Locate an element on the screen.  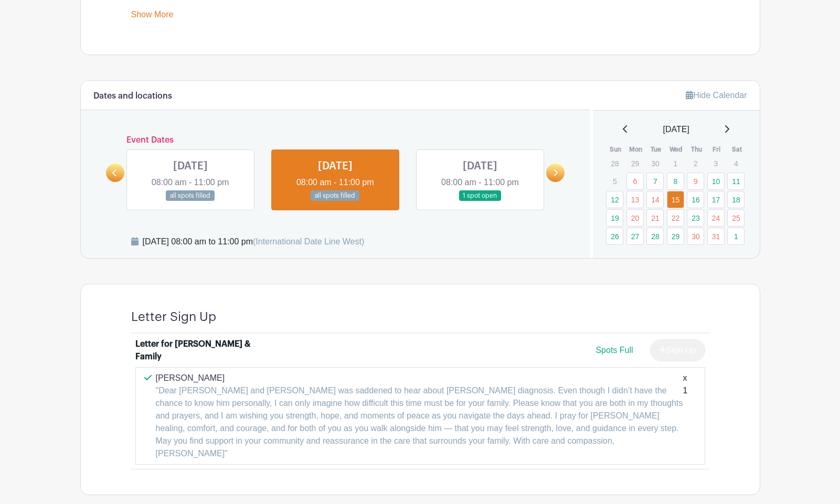
a: 13 is located at coordinates (635, 199).